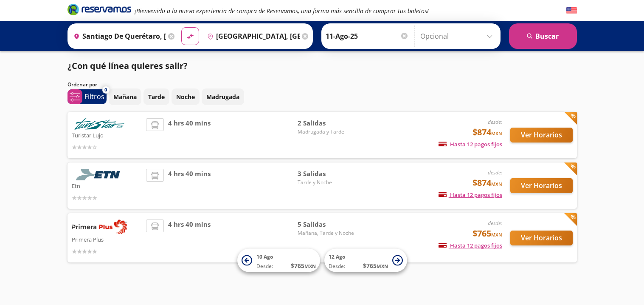 This screenshot has height=305, width=644. I want to click on p: Tarde, so click(156, 96).